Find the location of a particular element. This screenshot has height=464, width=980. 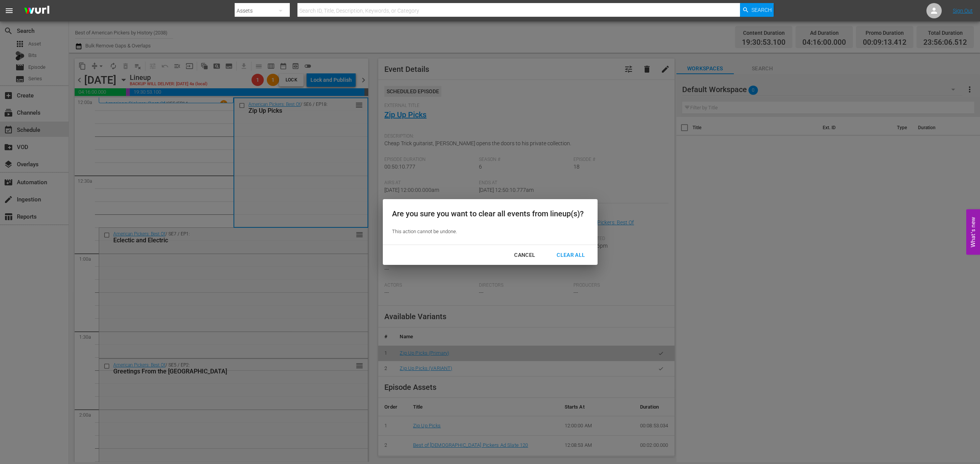

div: Are you sure you want to clear all events from lineup(s)? is located at coordinates (487, 214).